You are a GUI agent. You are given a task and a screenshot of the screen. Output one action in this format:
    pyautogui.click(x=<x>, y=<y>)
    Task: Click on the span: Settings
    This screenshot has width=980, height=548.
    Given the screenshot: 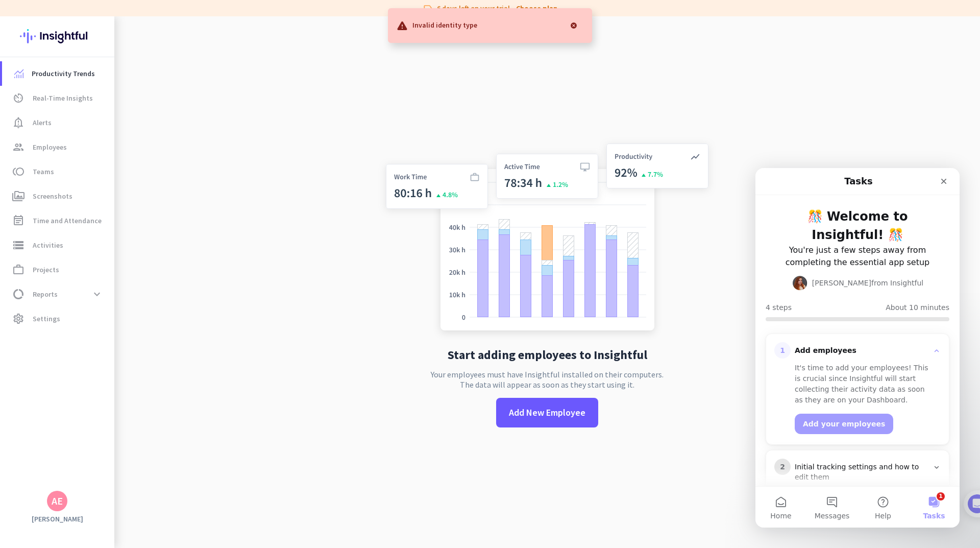 What is the action you would take?
    pyautogui.click(x=46, y=318)
    